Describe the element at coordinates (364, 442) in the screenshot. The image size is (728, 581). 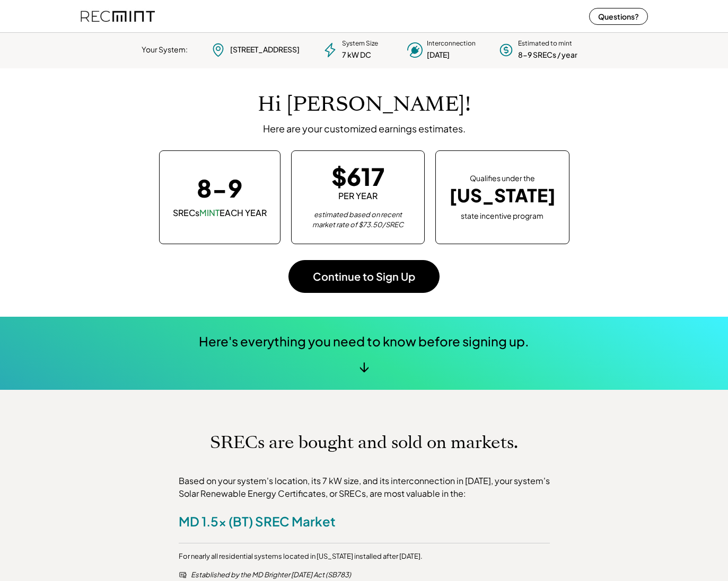
I see `h1: SRECs are bought and sold on markets.` at that location.